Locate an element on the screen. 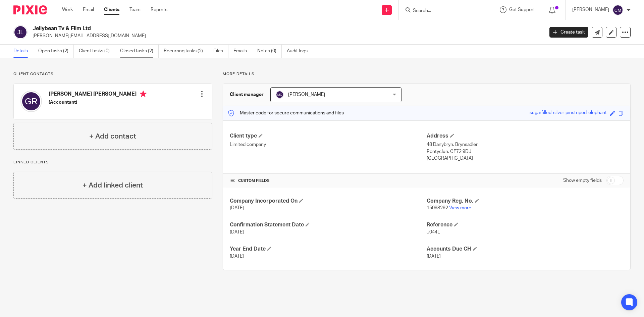 This screenshot has width=644, height=317. p: 48 Danybryn, Brynsadler is located at coordinates (525, 145).